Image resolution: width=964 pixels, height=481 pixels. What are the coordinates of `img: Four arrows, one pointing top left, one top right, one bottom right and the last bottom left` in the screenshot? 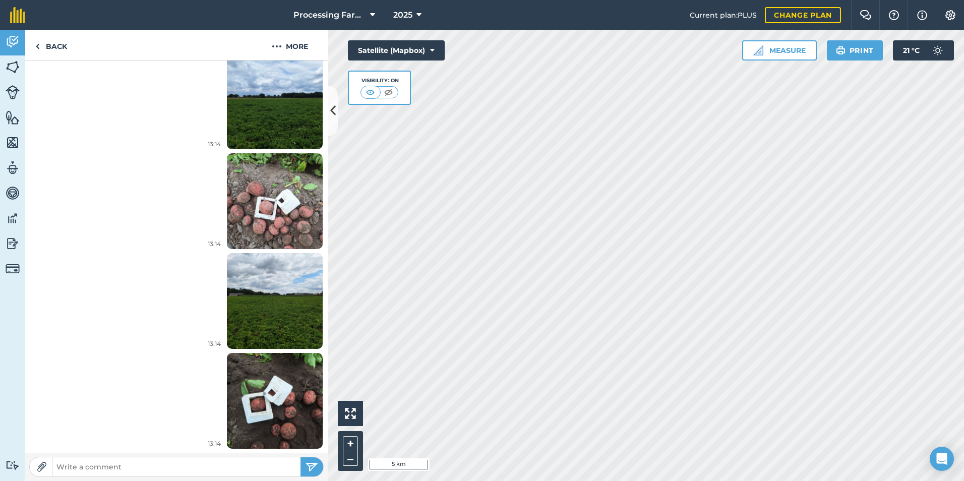 It's located at (351, 414).